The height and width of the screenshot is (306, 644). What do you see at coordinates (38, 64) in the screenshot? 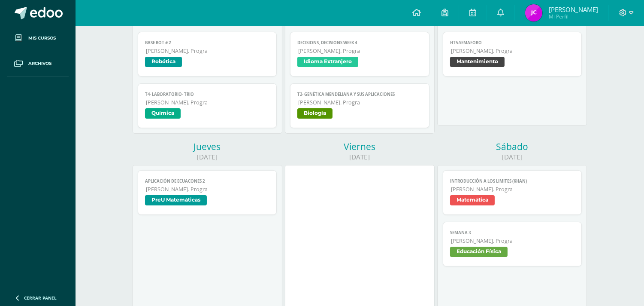
I see `a: Archivos` at bounding box center [38, 64].